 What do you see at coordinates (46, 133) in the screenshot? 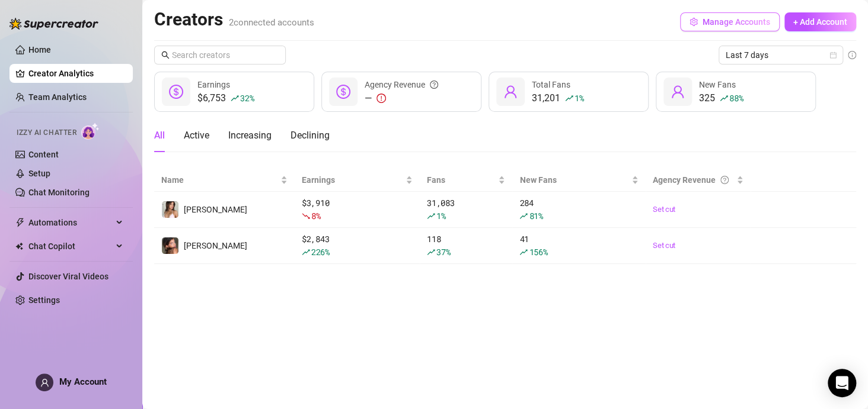
I see `span: Izzy AI Chatter` at bounding box center [46, 133].